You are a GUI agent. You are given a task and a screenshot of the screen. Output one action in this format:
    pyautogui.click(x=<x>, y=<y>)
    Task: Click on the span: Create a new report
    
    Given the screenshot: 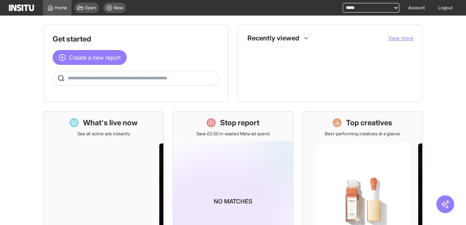 What is the action you would take?
    pyautogui.click(x=95, y=57)
    